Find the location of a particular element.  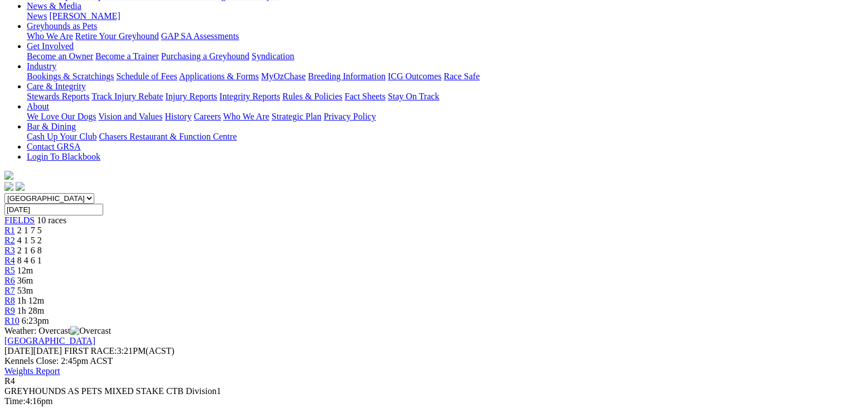

a: Become a Trainer is located at coordinates (127, 56).